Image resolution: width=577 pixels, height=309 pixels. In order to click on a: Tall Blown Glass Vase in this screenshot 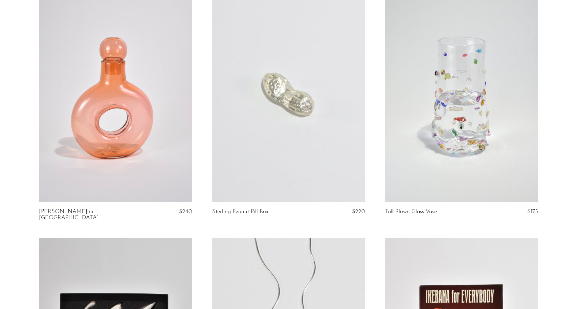, I will do `click(411, 212)`.